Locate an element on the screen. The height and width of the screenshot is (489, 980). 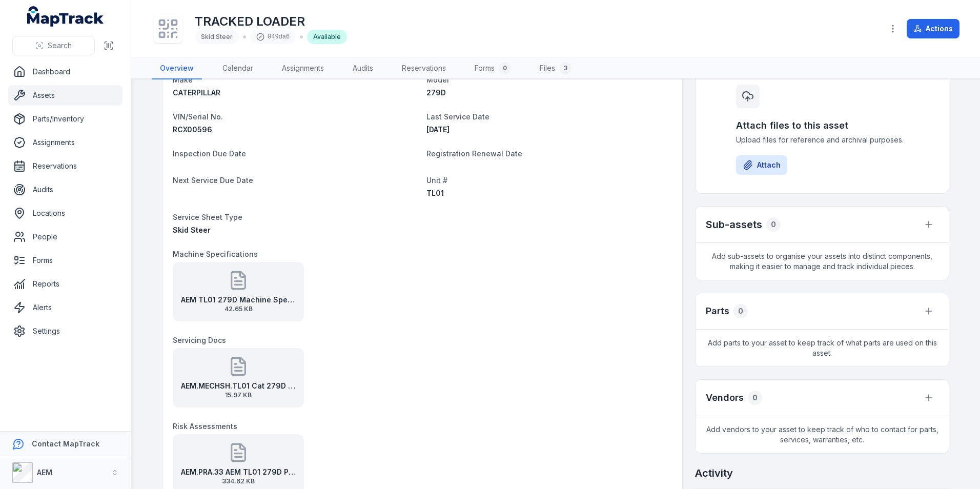
span: Make is located at coordinates (182, 80).